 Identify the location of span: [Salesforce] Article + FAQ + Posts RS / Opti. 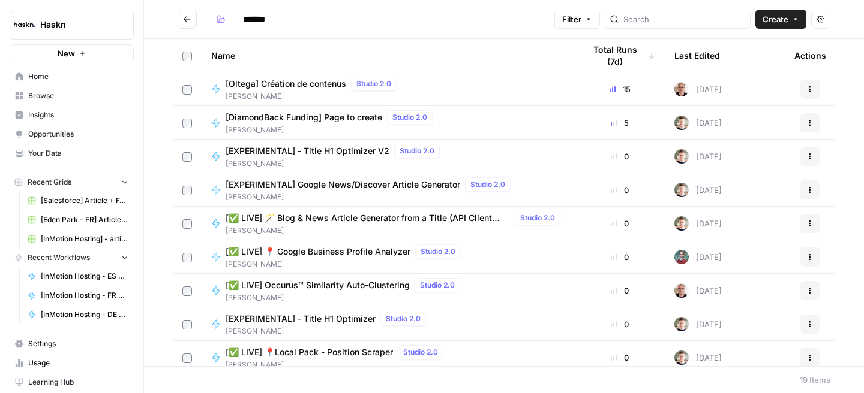
(85, 201).